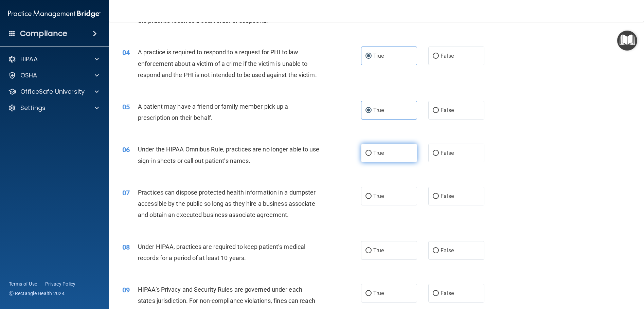  Describe the element at coordinates (29, 59) in the screenshot. I see `p: HIPAA` at that location.